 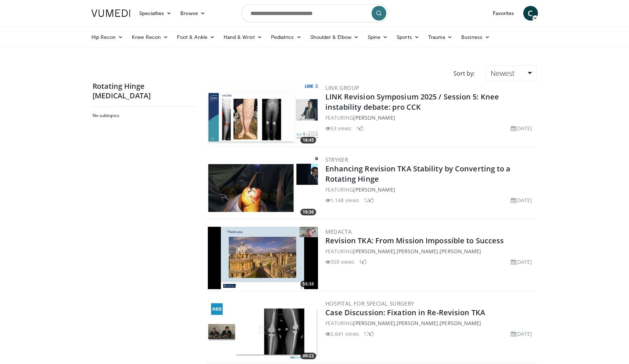 What do you see at coordinates (243, 37) in the screenshot?
I see `a: Hand & Wrist` at bounding box center [243, 37].